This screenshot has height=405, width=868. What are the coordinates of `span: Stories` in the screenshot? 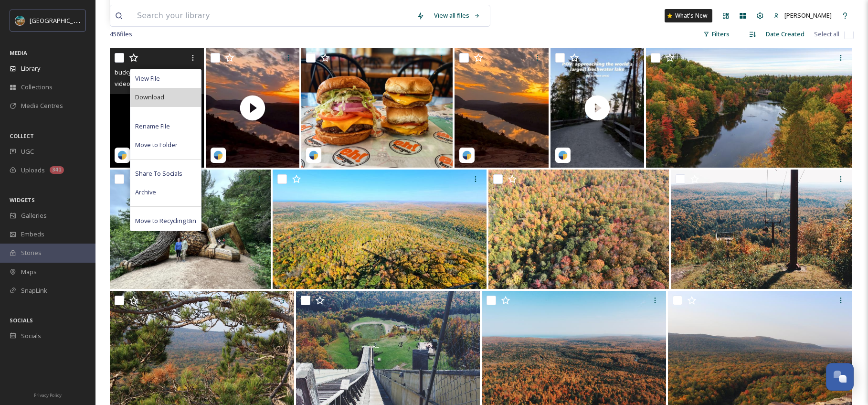 It's located at (31, 253).